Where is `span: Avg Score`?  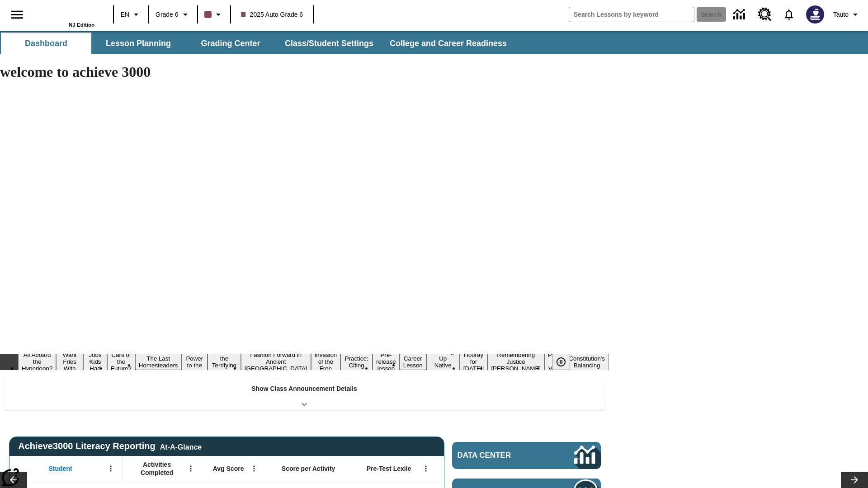 span: Avg Score is located at coordinates (228, 469).